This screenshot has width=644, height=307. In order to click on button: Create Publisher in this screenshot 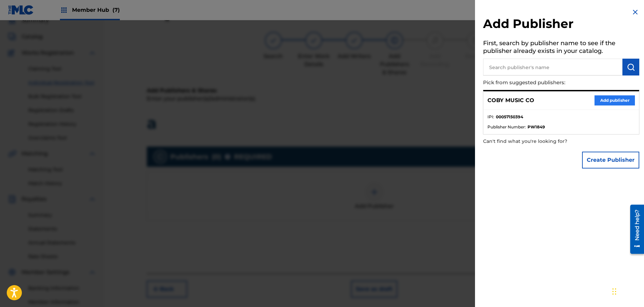, I will do `click(611, 160)`.